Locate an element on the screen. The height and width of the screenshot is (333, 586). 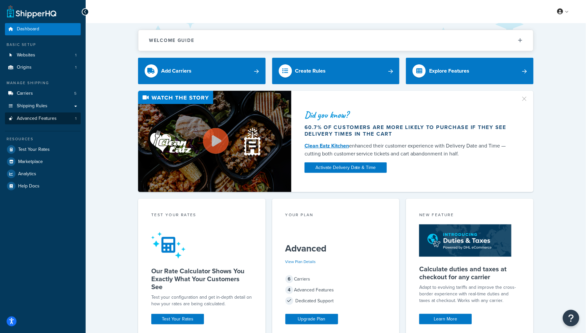
li: Carriers is located at coordinates (43, 93).